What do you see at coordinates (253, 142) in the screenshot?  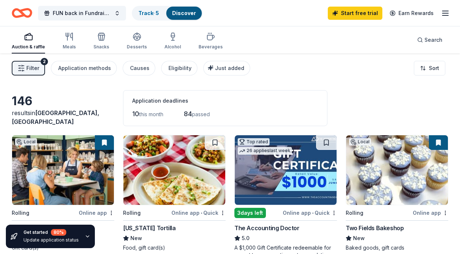 I see `div: Top rated` at bounding box center [253, 142].